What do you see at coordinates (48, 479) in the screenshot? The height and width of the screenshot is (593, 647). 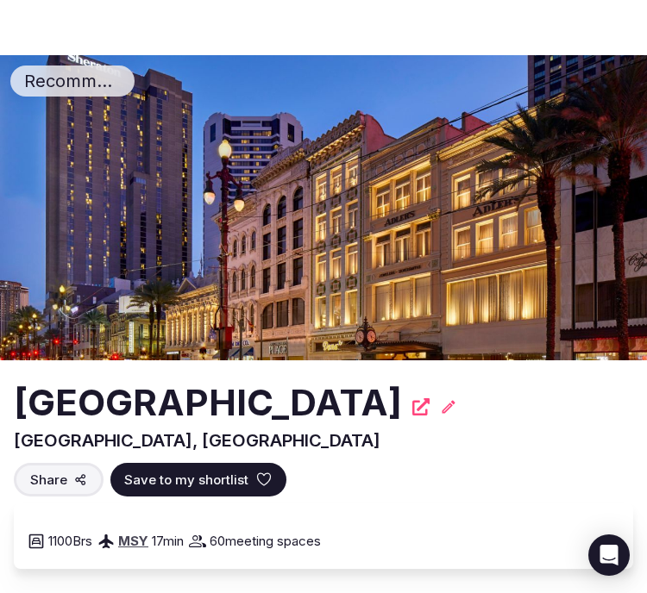 I see `span: Share` at bounding box center [48, 479].